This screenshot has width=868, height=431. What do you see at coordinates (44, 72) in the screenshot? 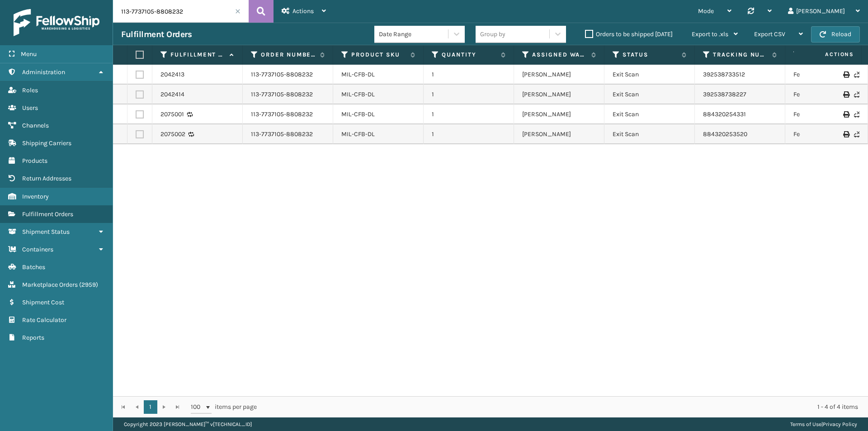
I see `span: Administration` at bounding box center [44, 72].